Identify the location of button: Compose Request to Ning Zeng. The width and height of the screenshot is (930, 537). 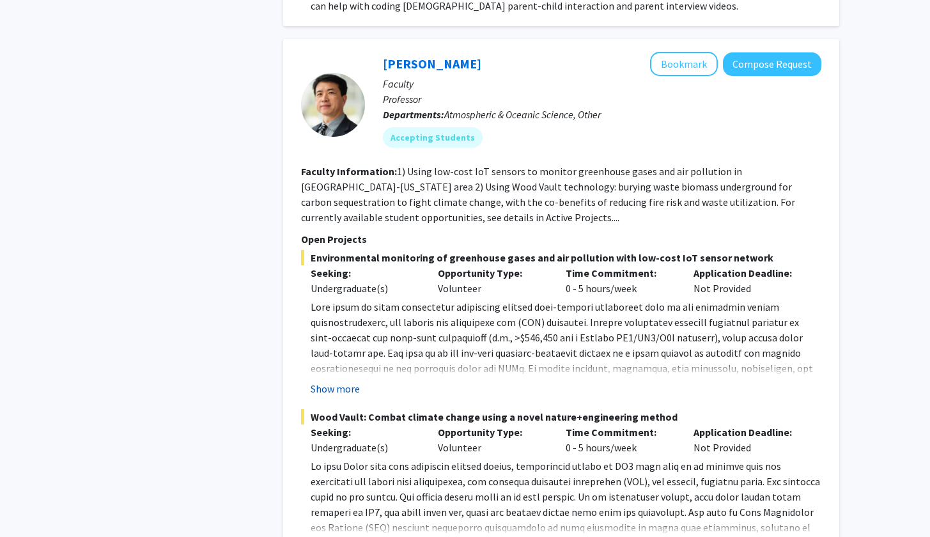
(772, 64).